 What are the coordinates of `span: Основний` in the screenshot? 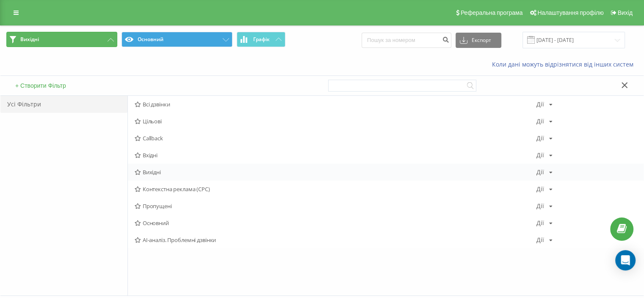 It's located at (336, 223).